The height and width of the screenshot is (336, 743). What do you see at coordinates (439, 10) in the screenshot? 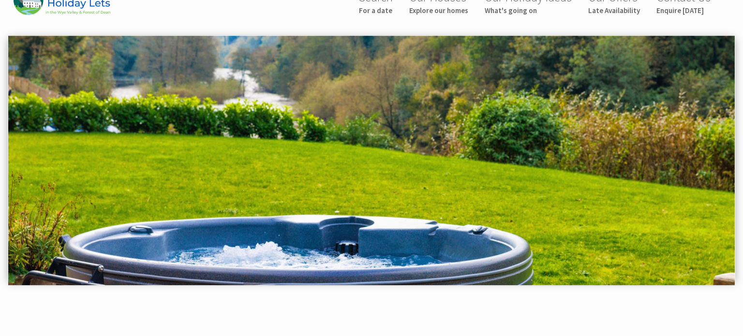
I see `small: Explore our homes` at bounding box center [439, 10].